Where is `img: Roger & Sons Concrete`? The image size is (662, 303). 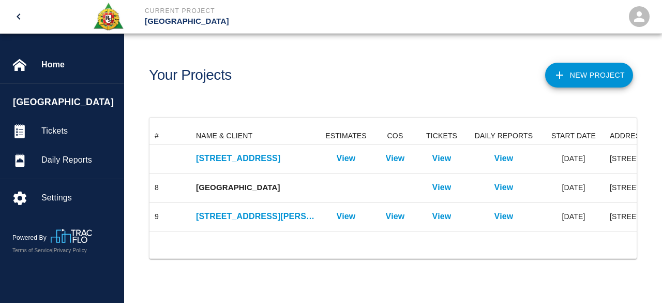
img: Roger & Sons Concrete is located at coordinates (108, 17).